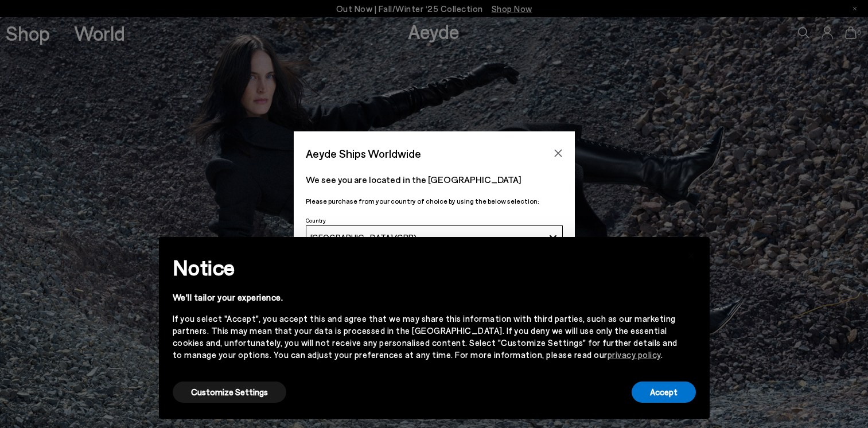 This screenshot has height=428, width=868. I want to click on button: Close this notice, so click(692, 254).